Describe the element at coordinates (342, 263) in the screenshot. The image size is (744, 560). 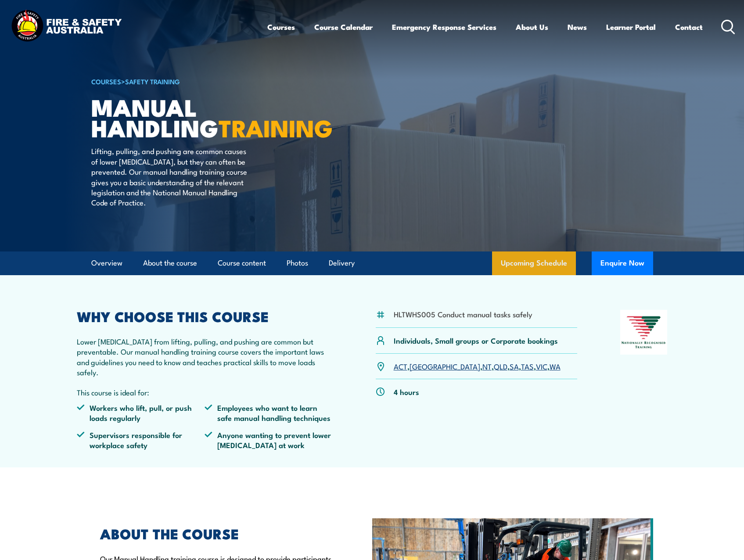
I see `a: Delivery` at that location.